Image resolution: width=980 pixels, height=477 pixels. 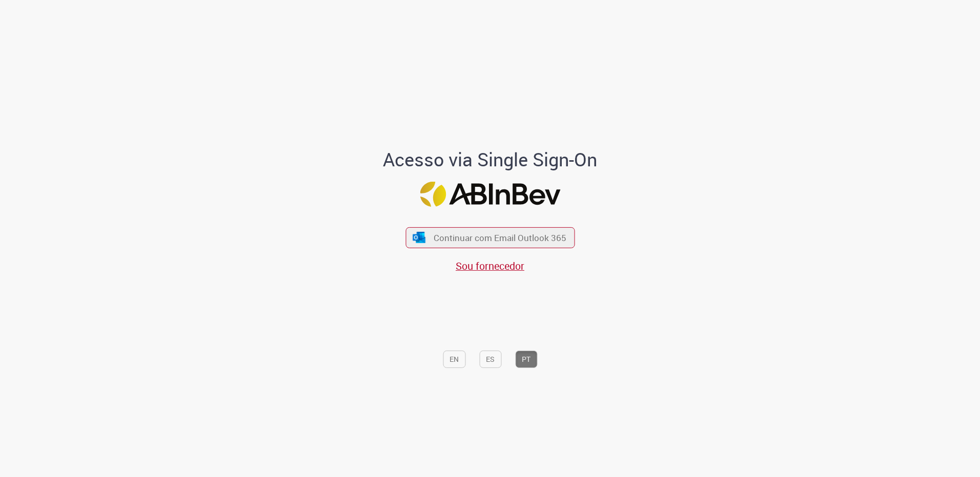 I want to click on button: ES, so click(x=490, y=360).